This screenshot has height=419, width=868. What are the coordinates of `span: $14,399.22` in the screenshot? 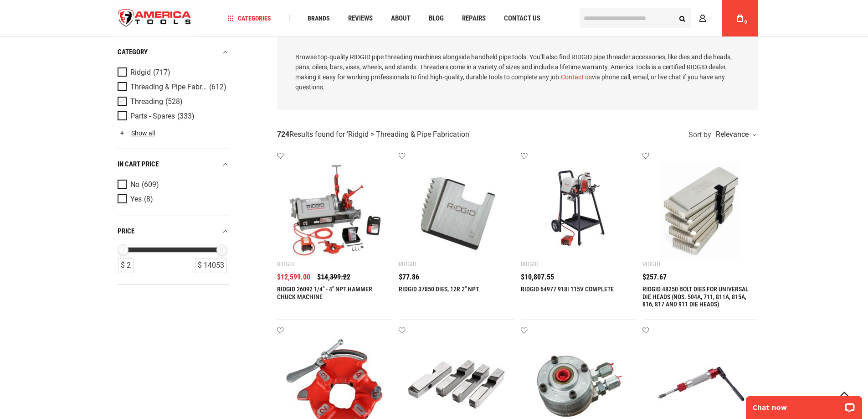 It's located at (333, 277).